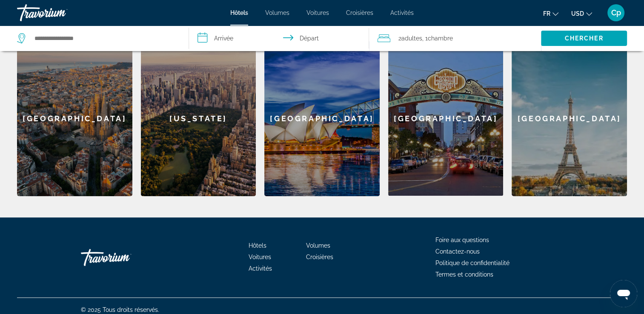 The image size is (644, 314). What do you see at coordinates (60, 13) in the screenshot?
I see `a: Travorium` at bounding box center [60, 13].